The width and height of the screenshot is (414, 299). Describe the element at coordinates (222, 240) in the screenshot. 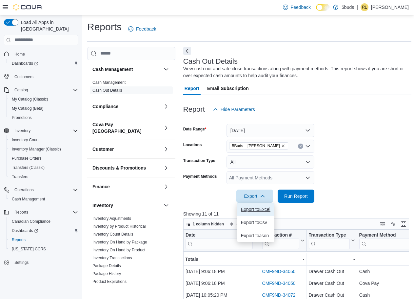

I see `button: Date` at that location.